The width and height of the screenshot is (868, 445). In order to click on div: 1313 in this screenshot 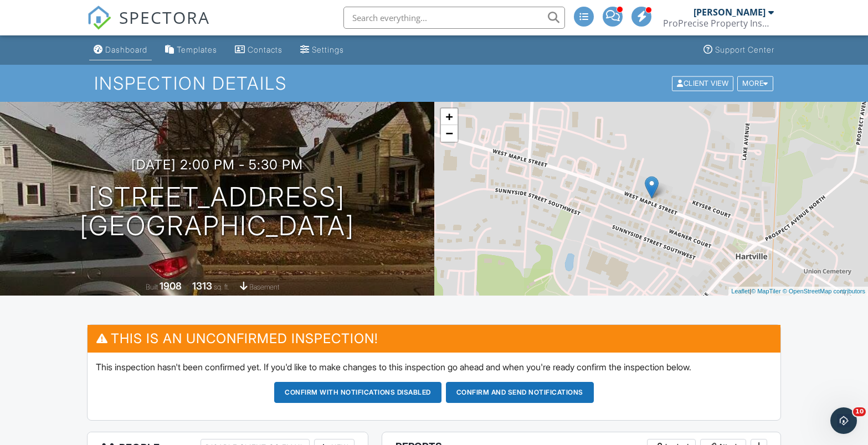, I will do `click(202, 286)`.